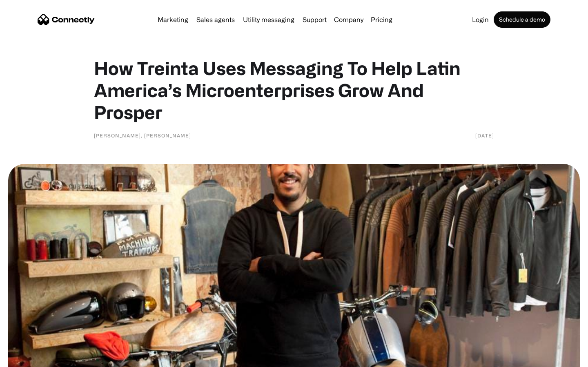 The image size is (588, 367). What do you see at coordinates (349, 20) in the screenshot?
I see `div: Company` at bounding box center [349, 20].